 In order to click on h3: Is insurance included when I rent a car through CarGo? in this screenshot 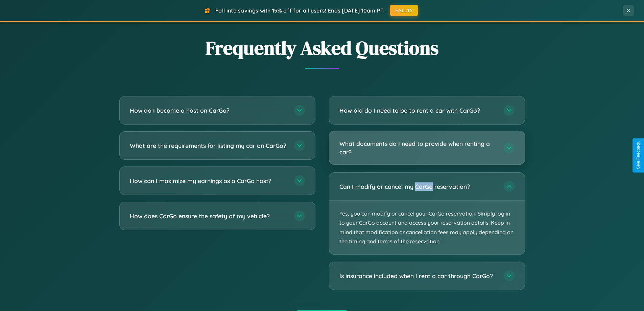, I will do `click(418, 276)`.